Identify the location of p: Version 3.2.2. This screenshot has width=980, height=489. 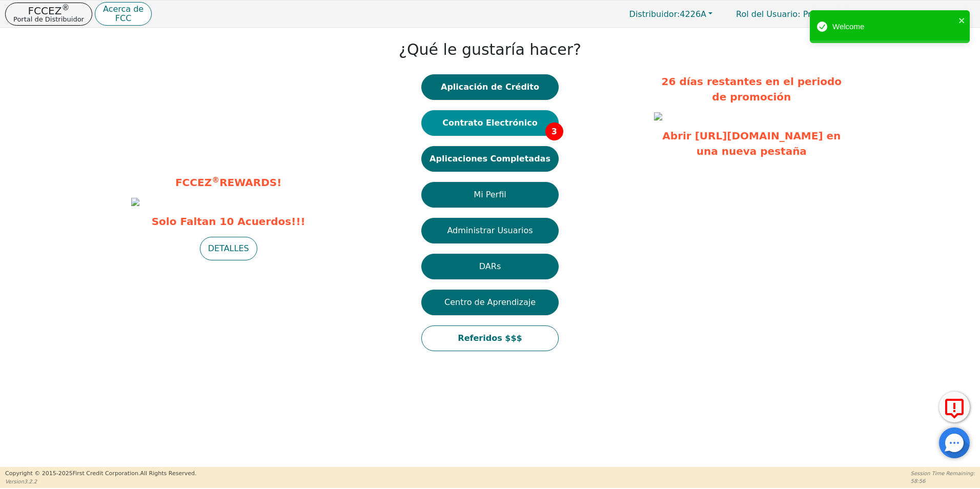
(101, 482).